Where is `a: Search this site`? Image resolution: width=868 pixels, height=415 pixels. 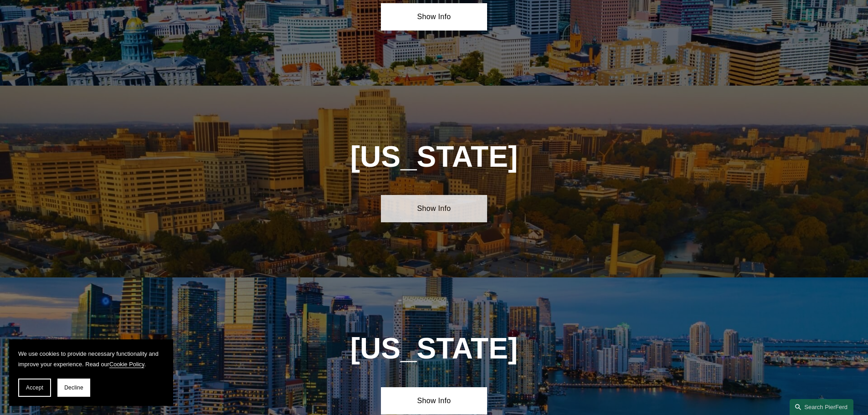 a: Search this site is located at coordinates (821, 407).